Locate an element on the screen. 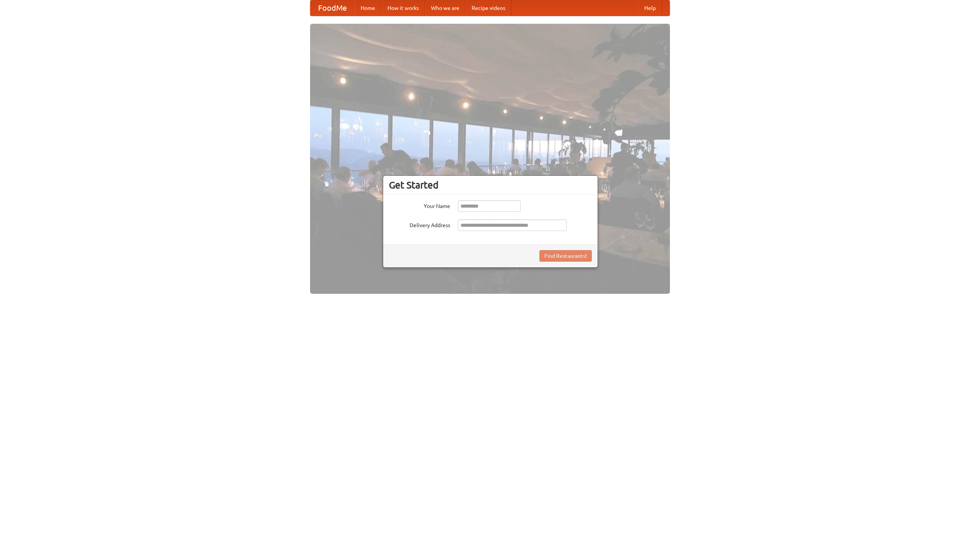 This screenshot has height=542, width=980. a: Recipe videos is located at coordinates (489, 8).